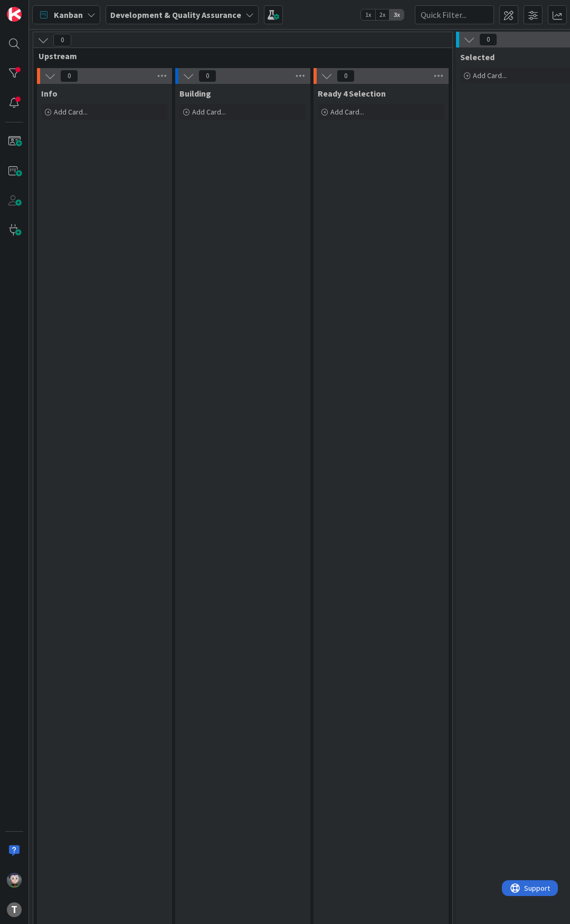 This screenshot has height=924, width=570. Describe the element at coordinates (49, 93) in the screenshot. I see `span: Info` at that location.